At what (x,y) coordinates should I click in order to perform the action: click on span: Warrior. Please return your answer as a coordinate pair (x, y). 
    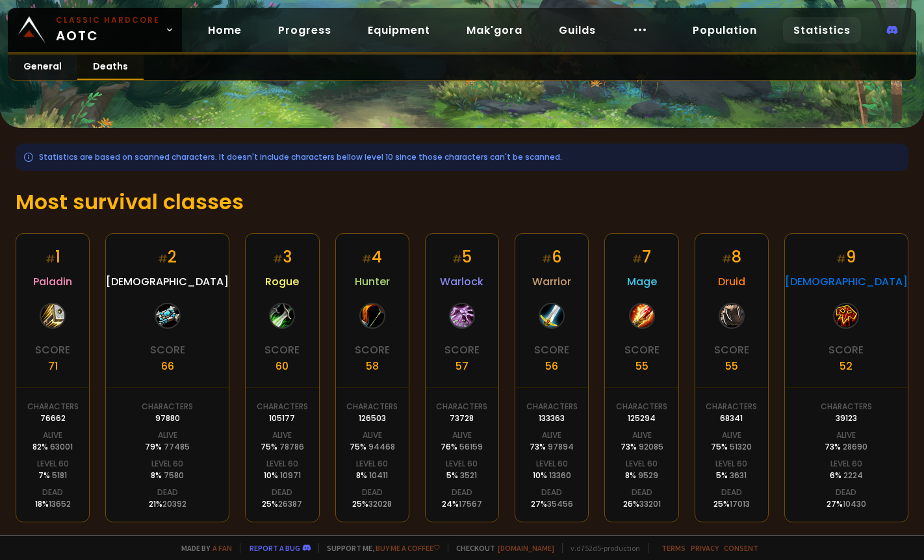
    Looking at the image, I should click on (552, 281).